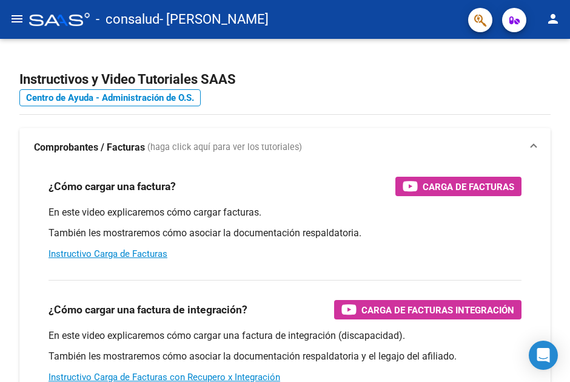 The width and height of the screenshot is (570, 382). What do you see at coordinates (17, 19) in the screenshot?
I see `mat-icon: menu` at bounding box center [17, 19].